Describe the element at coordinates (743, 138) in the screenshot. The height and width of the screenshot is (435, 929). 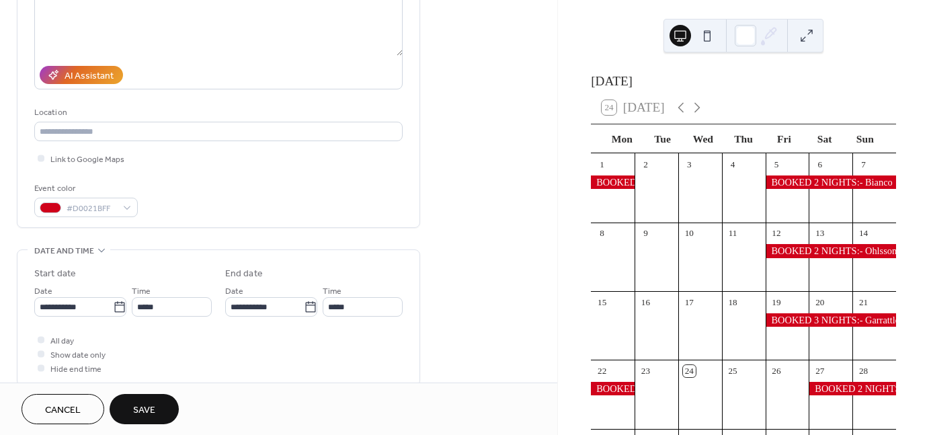
I see `div: Thu` at that location.